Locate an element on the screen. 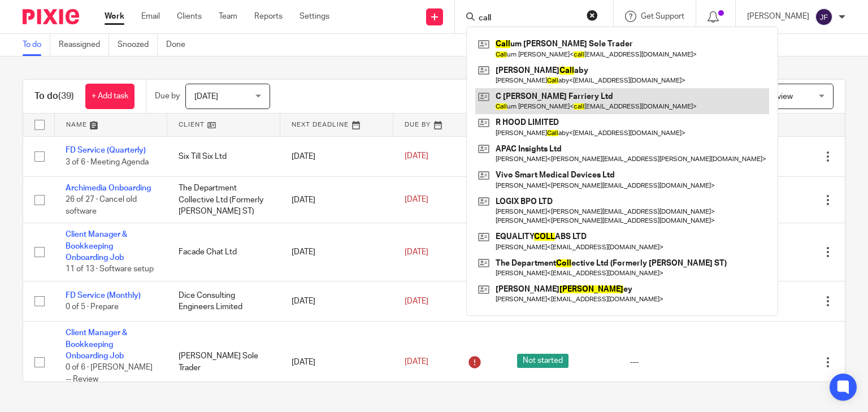  a: Reassigned is located at coordinates (84, 45).